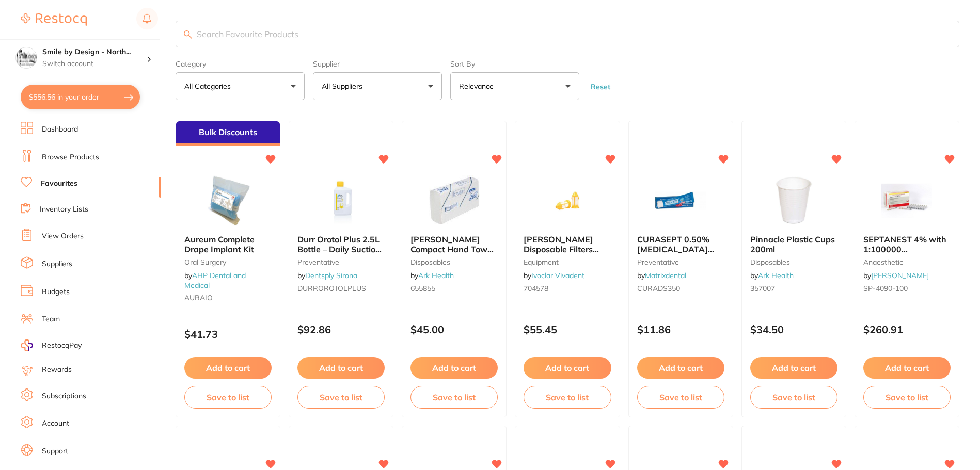 The width and height of the screenshot is (980, 470). Describe the element at coordinates (344, 87) in the screenshot. I see `p: All Suppliers` at that location.